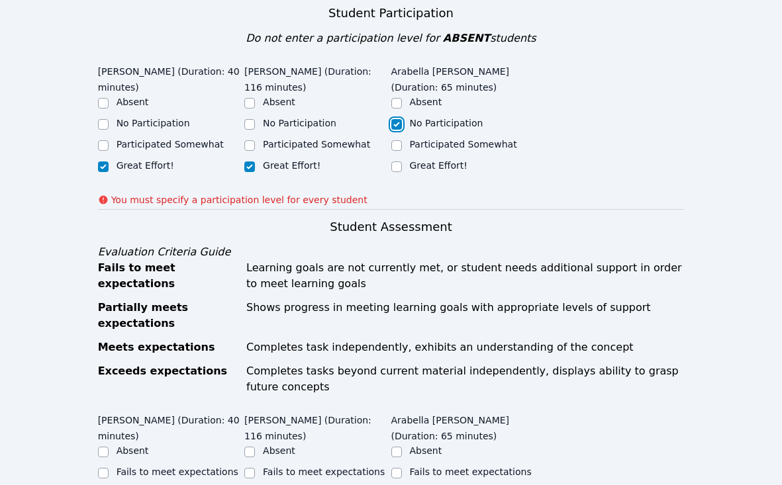 The height and width of the screenshot is (485, 782). Describe the element at coordinates (168, 348) in the screenshot. I see `div: Meets expectations` at that location.